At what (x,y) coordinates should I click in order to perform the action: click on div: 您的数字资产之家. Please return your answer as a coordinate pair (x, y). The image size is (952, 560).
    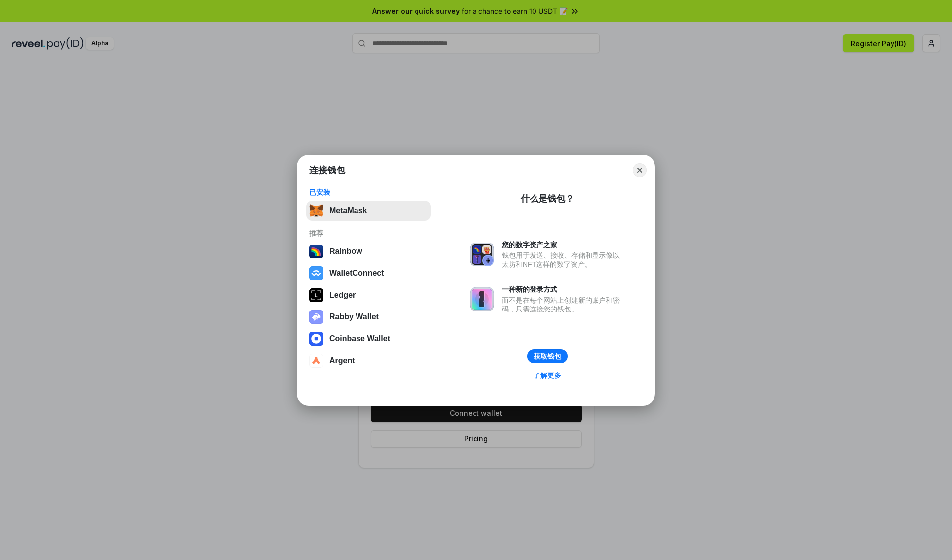
    Looking at the image, I should click on (563, 245).